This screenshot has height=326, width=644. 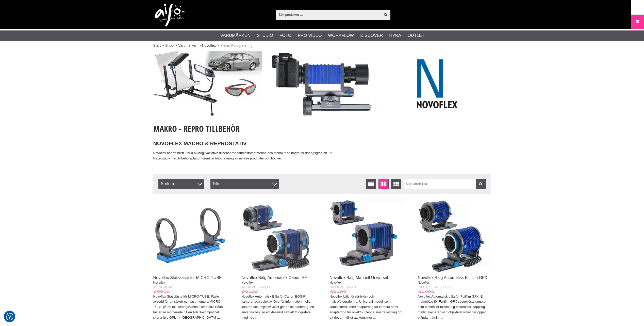 I want to click on span: ASTAT-MICRO, so click(x=164, y=287).